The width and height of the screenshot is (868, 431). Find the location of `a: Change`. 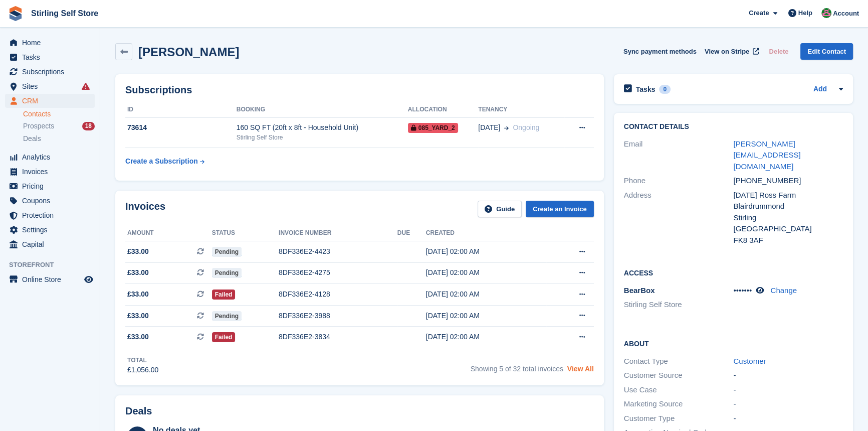

a: Change is located at coordinates (783, 290).